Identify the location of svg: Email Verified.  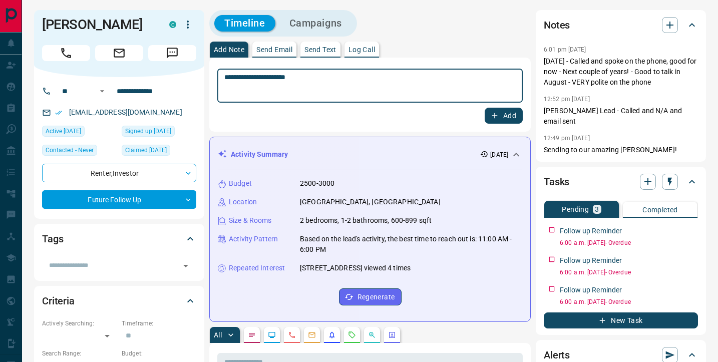
(59, 113).